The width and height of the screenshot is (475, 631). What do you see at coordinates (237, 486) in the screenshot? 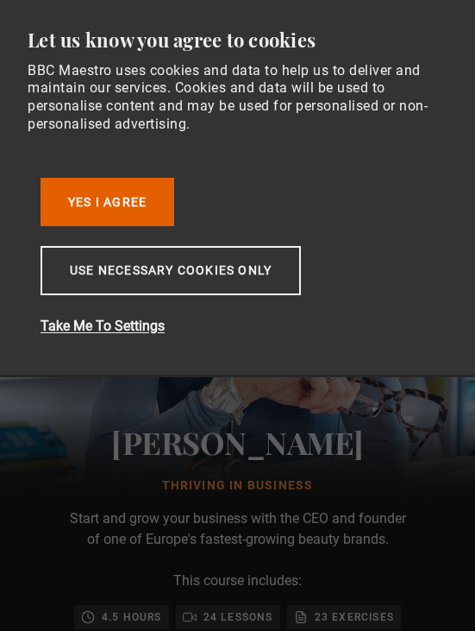
I see `h1: Thriving in Business` at bounding box center [237, 486].